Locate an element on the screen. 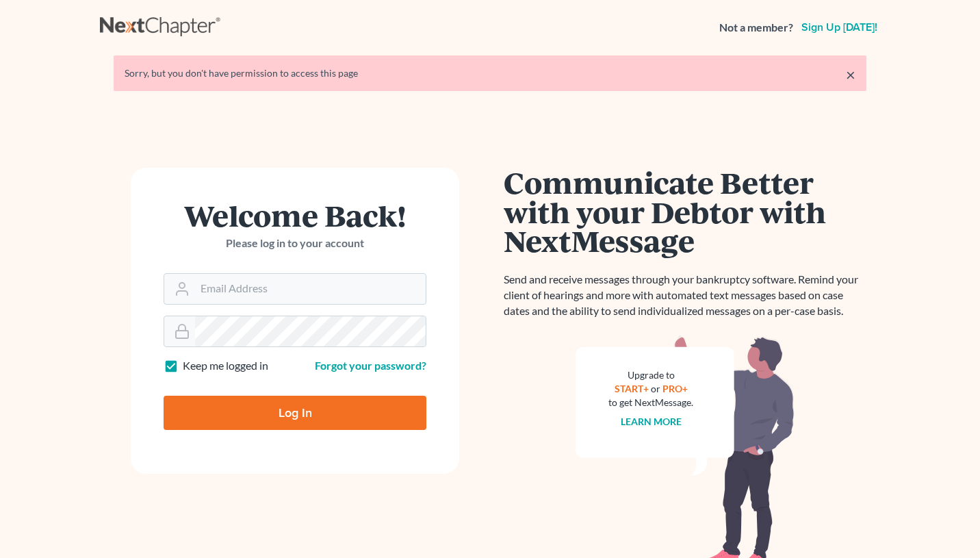 The height and width of the screenshot is (558, 980). input: Email Address is located at coordinates (310, 289).